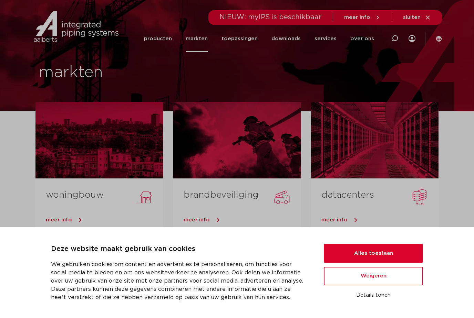  Describe the element at coordinates (197, 39) in the screenshot. I see `a: markten` at that location.